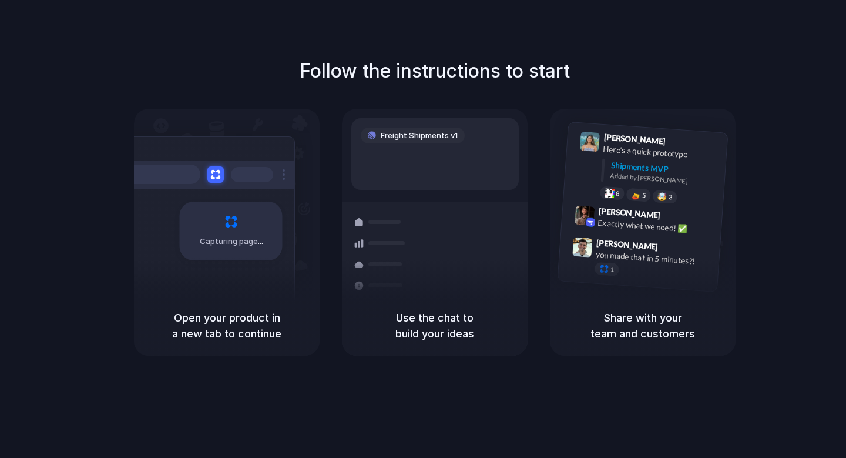 The width and height of the screenshot is (846, 458). I want to click on h1: Follow the instructions to start, so click(435, 71).